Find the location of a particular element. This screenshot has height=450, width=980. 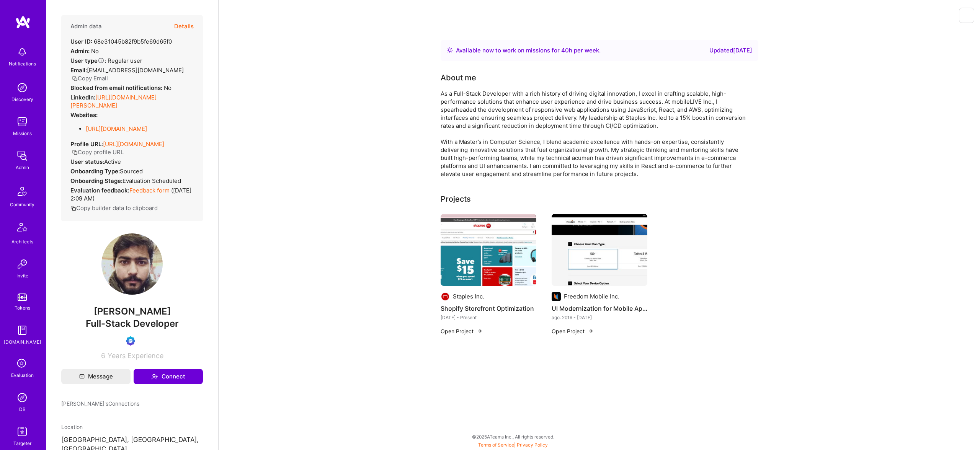

div: Projects is located at coordinates (455, 199).